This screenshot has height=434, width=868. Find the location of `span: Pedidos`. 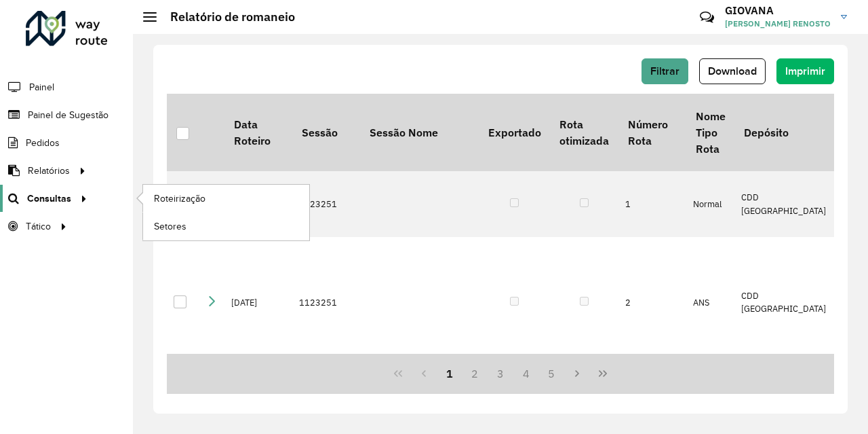

span: Pedidos is located at coordinates (43, 143).